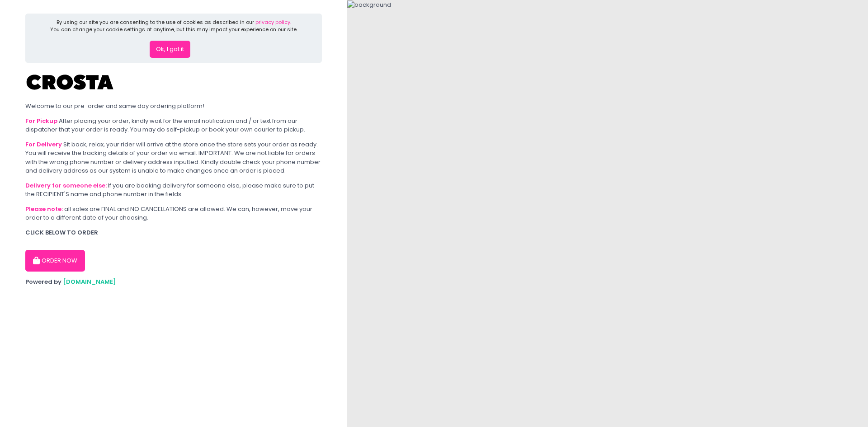 This screenshot has width=868, height=427. I want to click on div: After placing your order, kindly wait for the email notification and / or text from our dispatche..., so click(174, 125).